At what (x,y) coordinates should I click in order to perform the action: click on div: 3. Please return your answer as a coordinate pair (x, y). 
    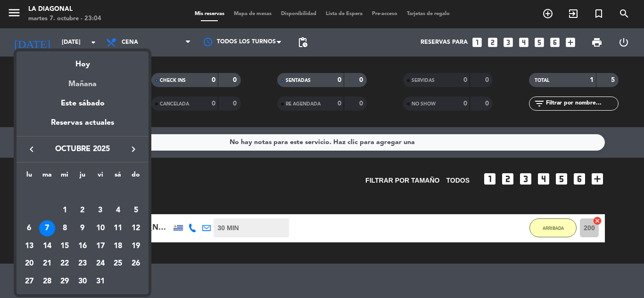
    Looking at the image, I should click on (100, 211).